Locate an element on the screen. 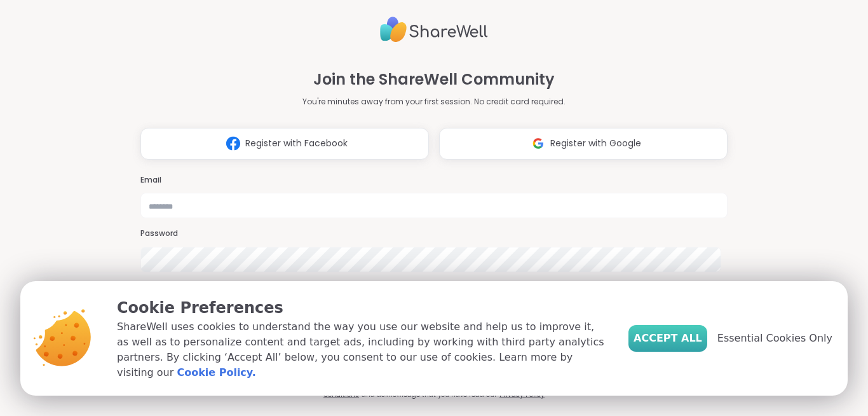 This screenshot has width=868, height=416. button: Accept All is located at coordinates (668, 339).